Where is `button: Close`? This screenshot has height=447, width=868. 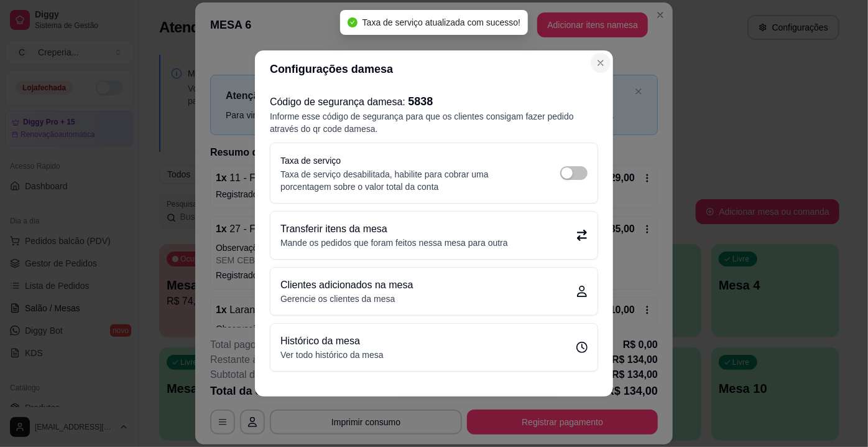
button: Close is located at coordinates (600, 62).